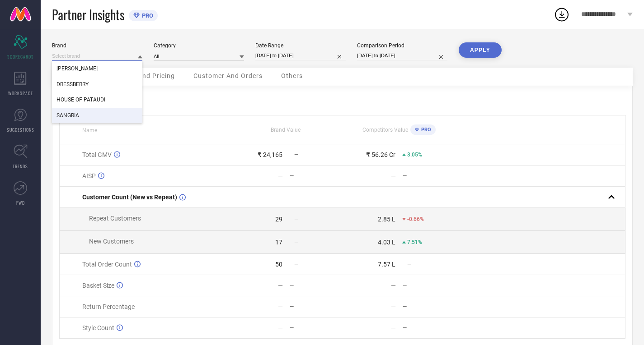  I want to click on input: Select comparison period, so click(402, 55).